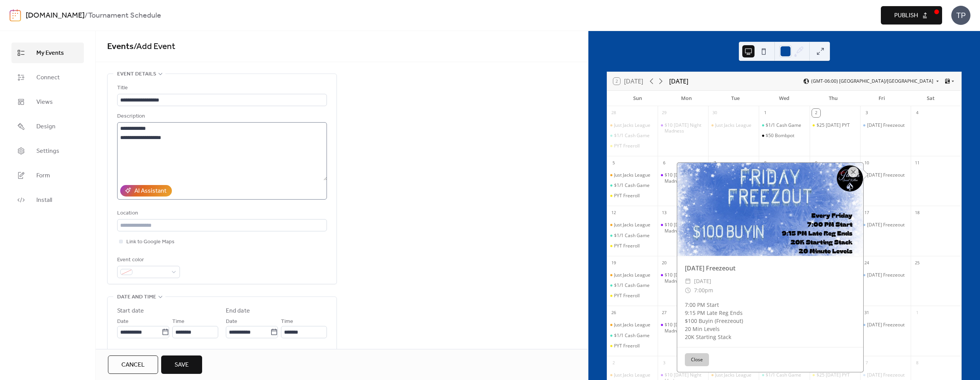 The width and height of the screenshot is (980, 380). Describe the element at coordinates (697, 360) in the screenshot. I see `button: Close` at that location.